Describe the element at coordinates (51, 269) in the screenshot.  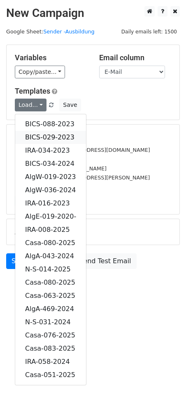
I see `a: N-S-014-2025` at that location.